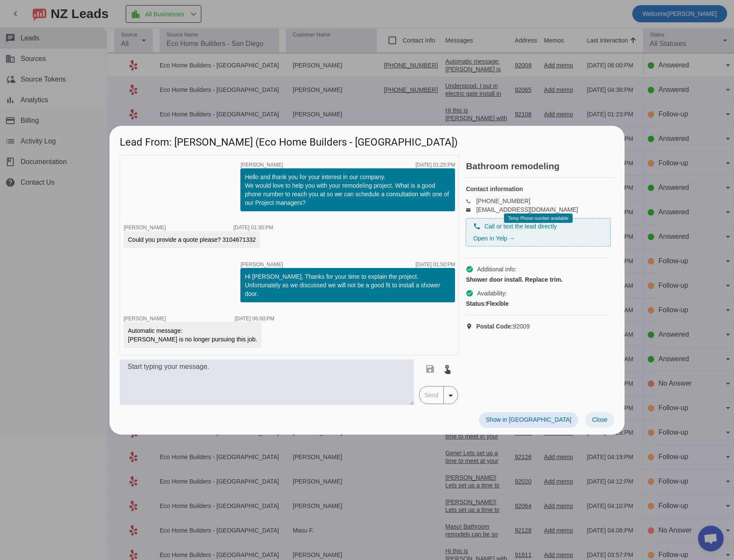  What do you see at coordinates (503, 327) in the screenshot?
I see `span: 92009` at bounding box center [503, 327].